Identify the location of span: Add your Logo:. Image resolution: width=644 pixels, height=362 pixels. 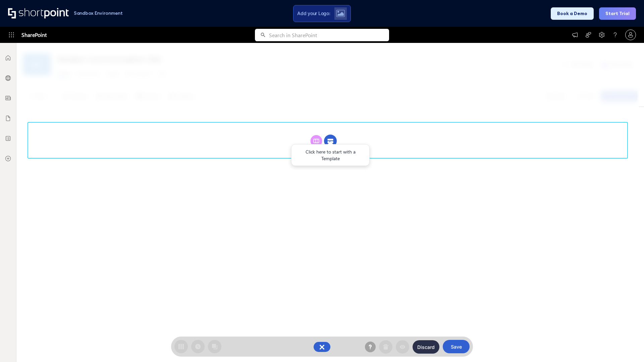
(313, 13).